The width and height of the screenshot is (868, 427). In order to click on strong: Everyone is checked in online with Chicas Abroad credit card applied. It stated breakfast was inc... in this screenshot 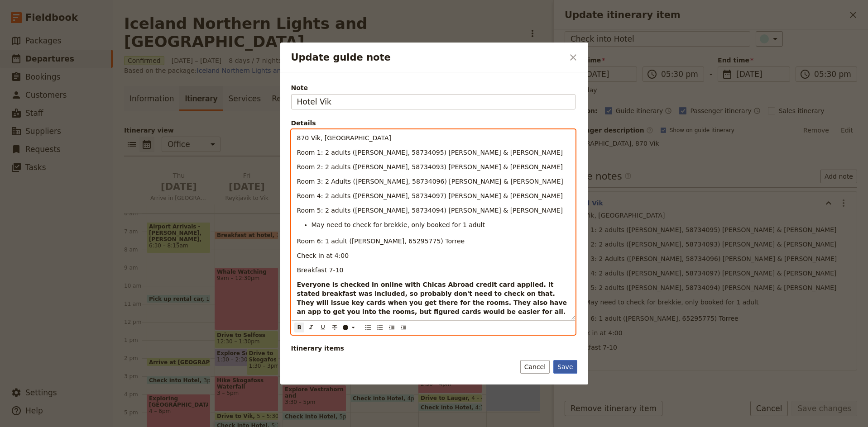, I will do `click(433, 298)`.